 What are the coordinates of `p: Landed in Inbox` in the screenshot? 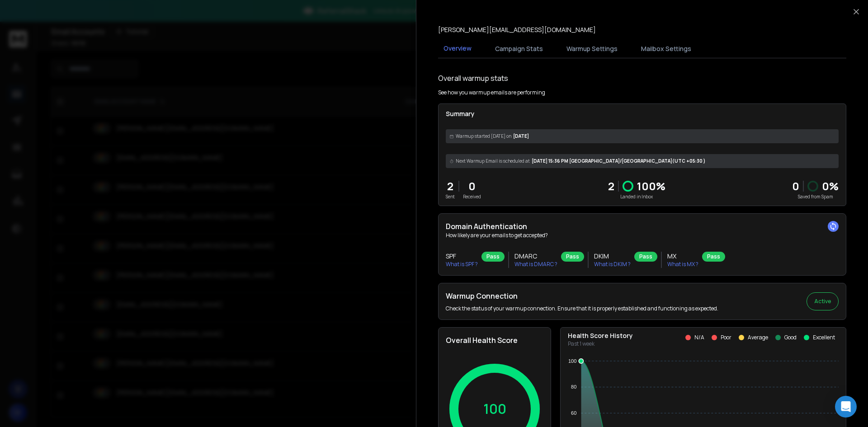 It's located at (636, 197).